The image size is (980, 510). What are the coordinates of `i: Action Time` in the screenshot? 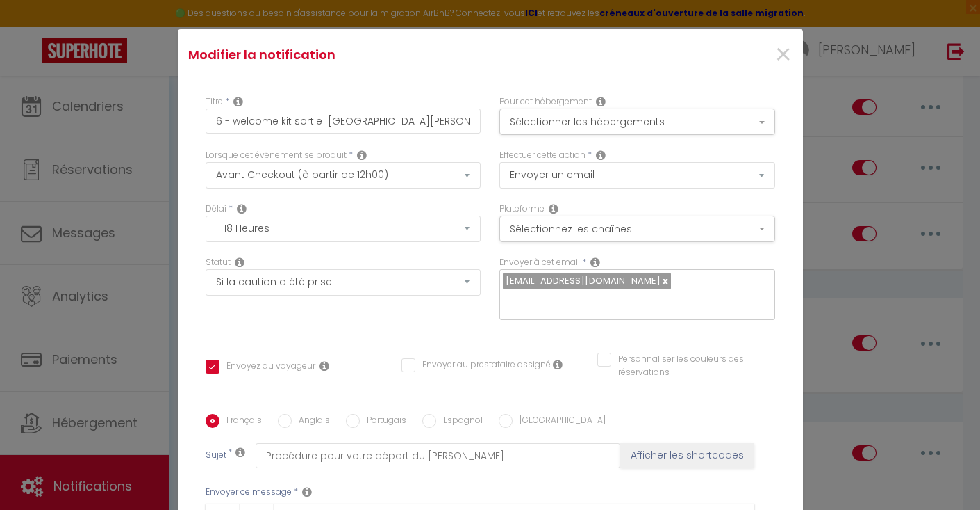 It's located at (242, 209).